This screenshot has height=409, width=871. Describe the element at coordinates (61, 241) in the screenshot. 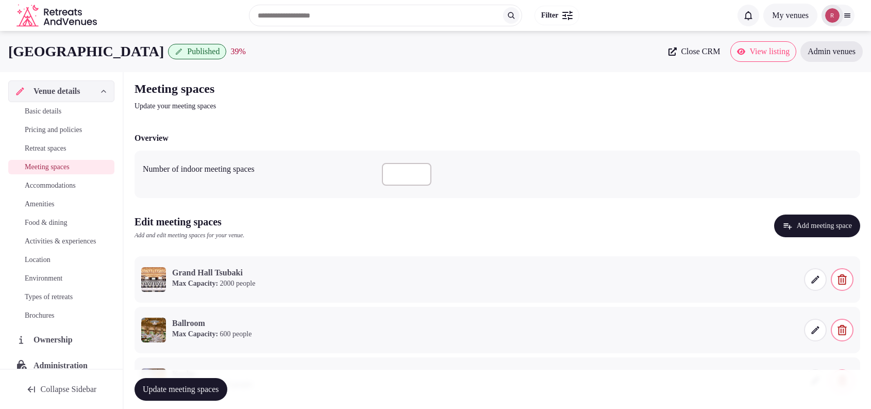

I see `a: Activities & experiences` at that location.